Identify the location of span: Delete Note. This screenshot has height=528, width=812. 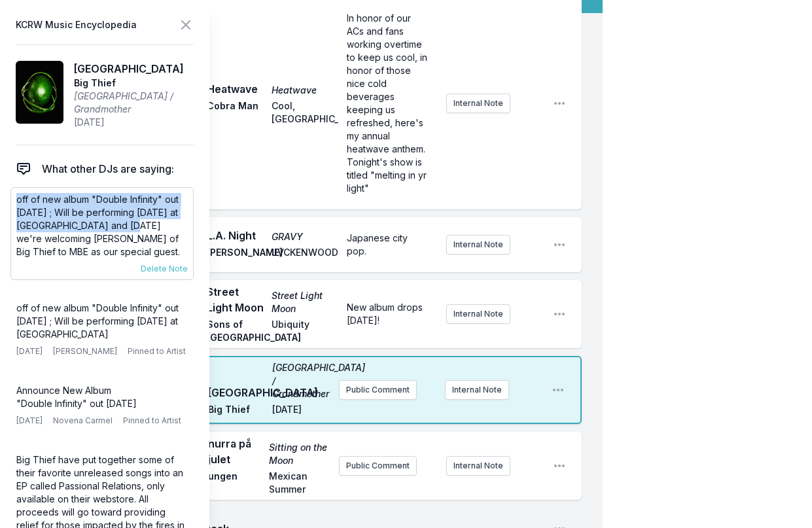
(164, 269).